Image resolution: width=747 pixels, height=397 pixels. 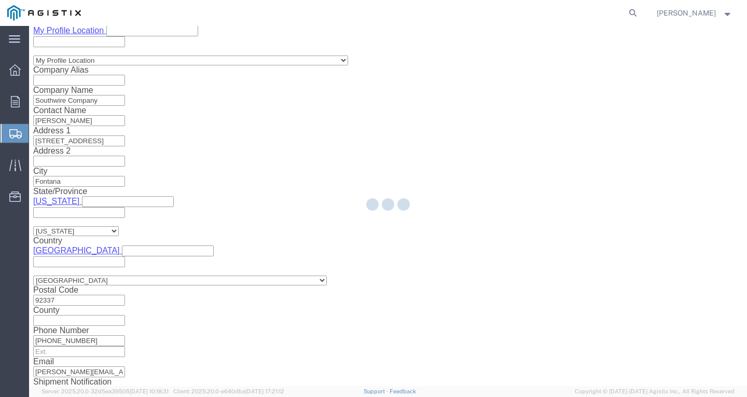 I want to click on a: Support, so click(x=377, y=391).